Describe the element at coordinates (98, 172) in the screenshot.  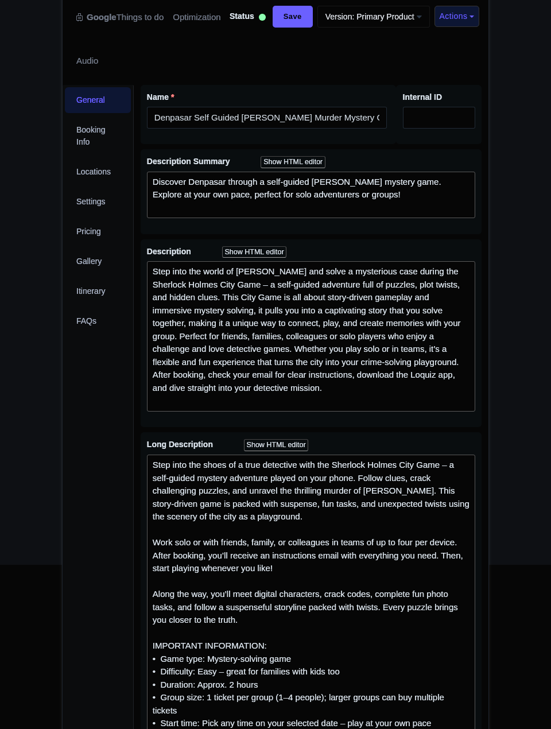
I see `a: Locations` at that location.